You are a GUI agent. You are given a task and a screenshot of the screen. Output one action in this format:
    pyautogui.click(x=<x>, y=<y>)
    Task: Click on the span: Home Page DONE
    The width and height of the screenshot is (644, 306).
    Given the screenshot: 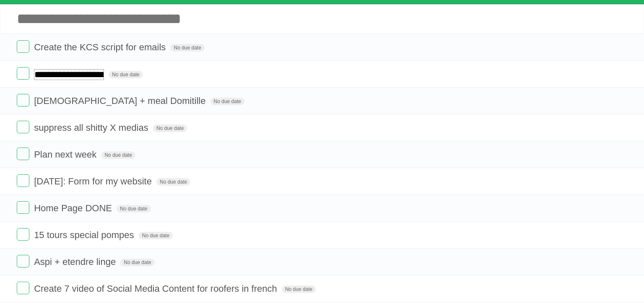 What is the action you would take?
    pyautogui.click(x=74, y=208)
    